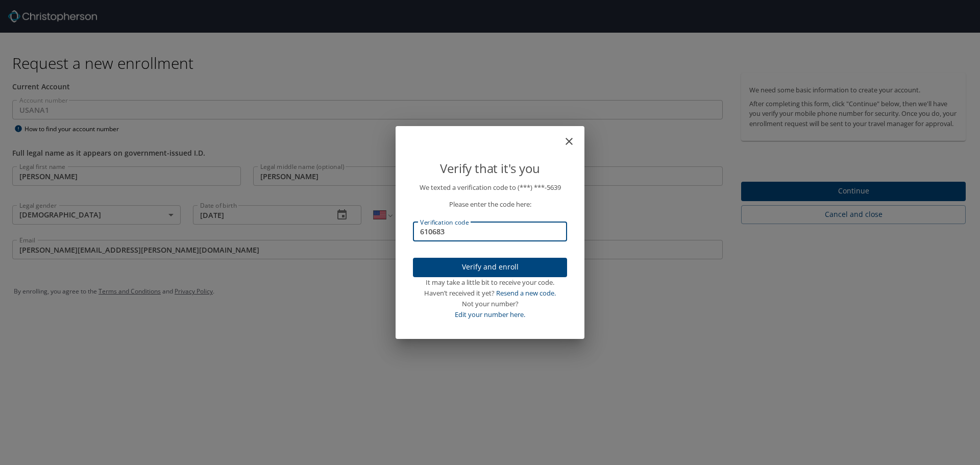 This screenshot has width=980, height=465. Describe the element at coordinates (490, 204) in the screenshot. I see `p: Please enter the code here:` at that location.